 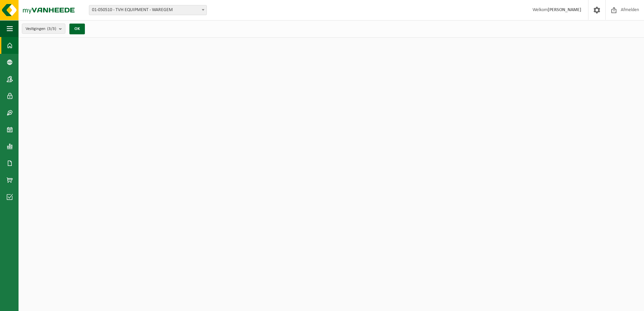 What do you see at coordinates (148, 10) in the screenshot?
I see `span: 01-050510 - TVH EQUIPMENT - WAREGEM` at bounding box center [148, 10].